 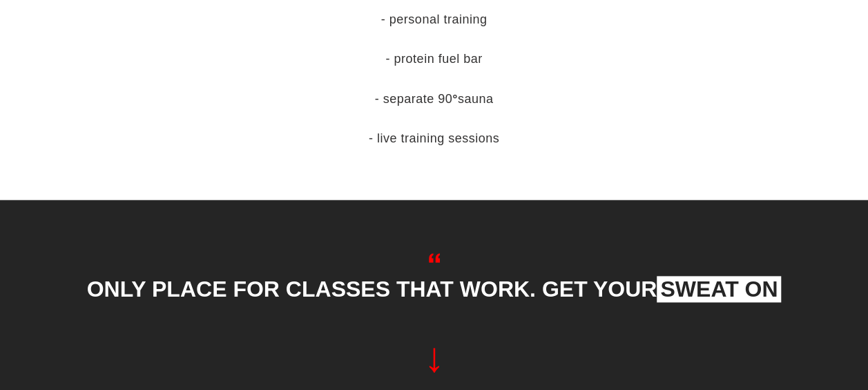 I want to click on p: - separate 90 sauna, so click(x=434, y=99).